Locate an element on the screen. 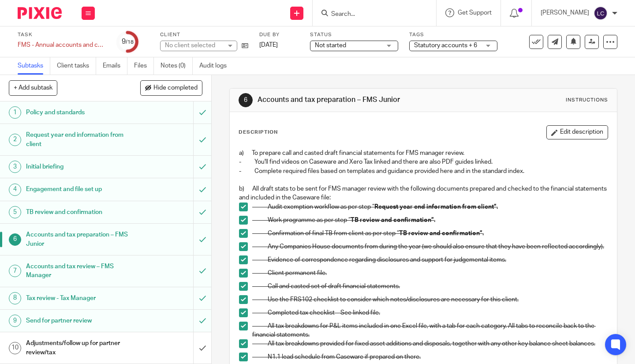 The height and width of the screenshot is (364, 635). label: Task is located at coordinates (62, 35).